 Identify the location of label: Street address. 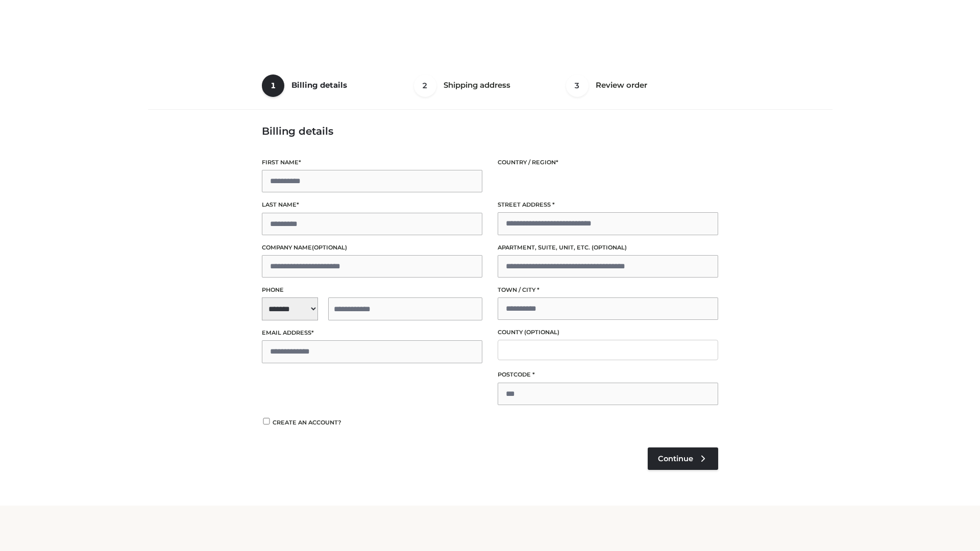
(608, 205).